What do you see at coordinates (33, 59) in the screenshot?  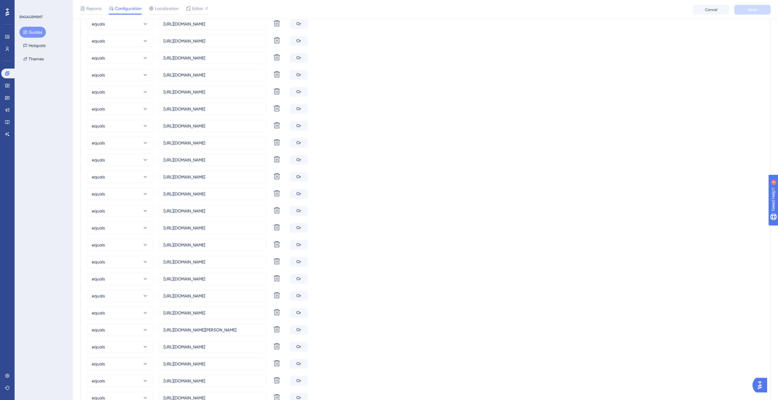 I see `button: Themes` at bounding box center [33, 59].